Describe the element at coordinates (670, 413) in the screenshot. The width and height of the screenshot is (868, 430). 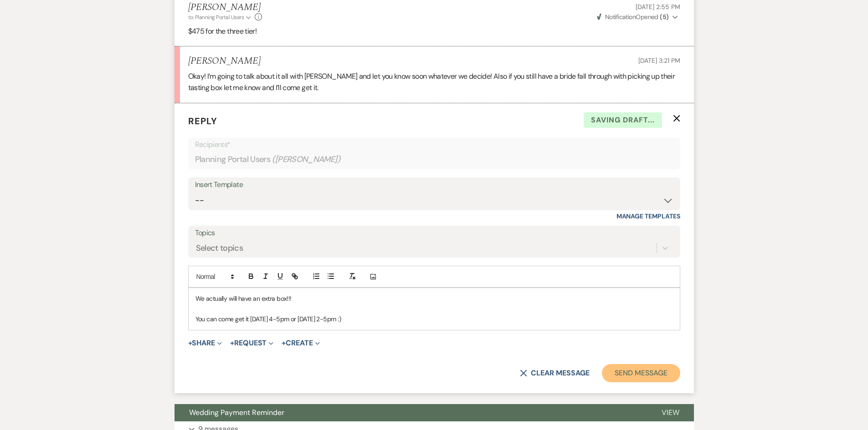
I see `button: View` at that location.